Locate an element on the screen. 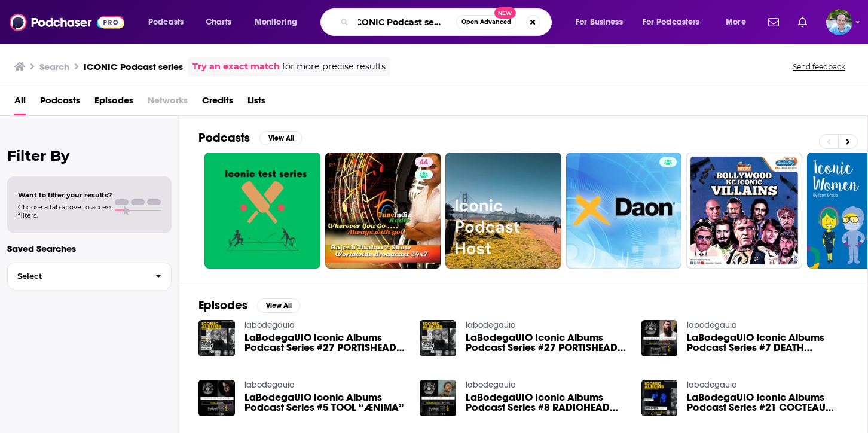  span: Logged in as johnnemo is located at coordinates (839, 22).